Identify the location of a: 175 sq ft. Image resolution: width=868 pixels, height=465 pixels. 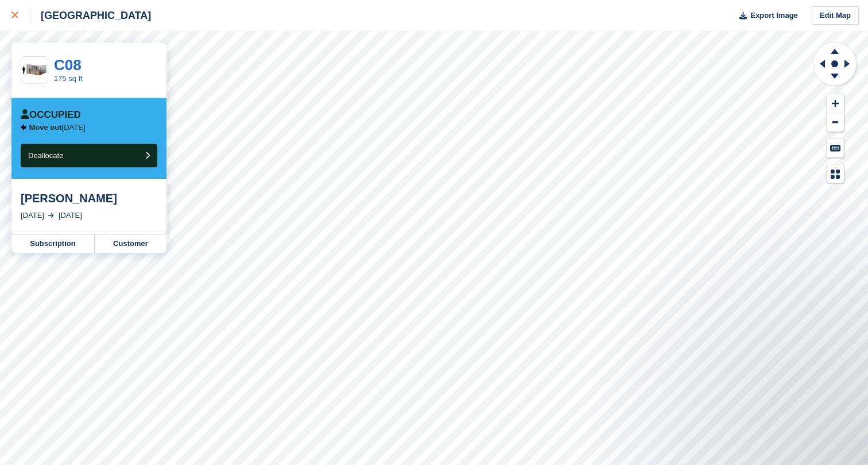
(68, 78).